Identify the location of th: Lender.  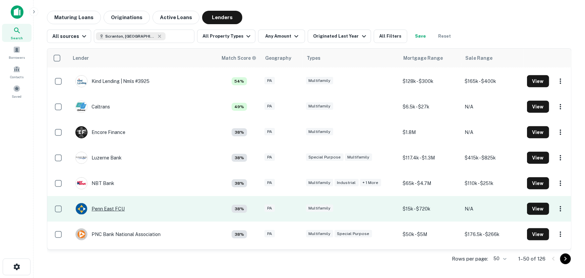
(143, 58).